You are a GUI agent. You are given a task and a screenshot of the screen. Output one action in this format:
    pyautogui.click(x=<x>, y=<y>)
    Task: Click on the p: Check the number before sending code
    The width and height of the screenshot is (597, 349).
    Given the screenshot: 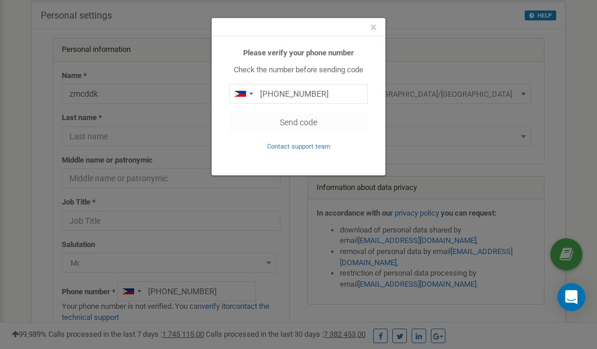 What is the action you would take?
    pyautogui.click(x=298, y=70)
    